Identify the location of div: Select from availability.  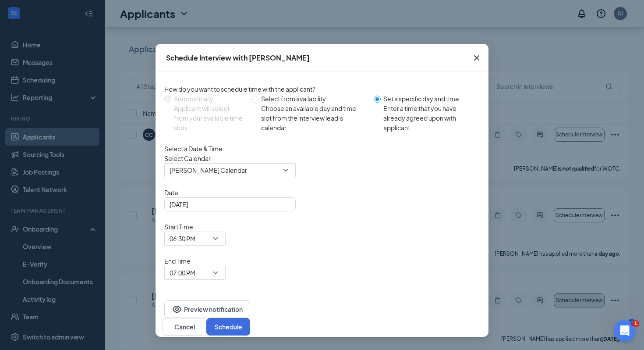
(314, 99).